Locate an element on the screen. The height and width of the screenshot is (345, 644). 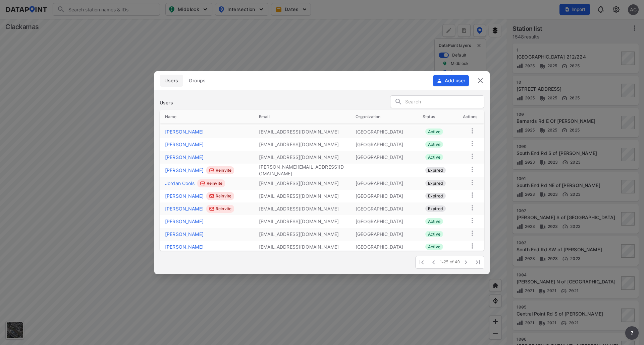
span: Previous Page is located at coordinates (433, 263).